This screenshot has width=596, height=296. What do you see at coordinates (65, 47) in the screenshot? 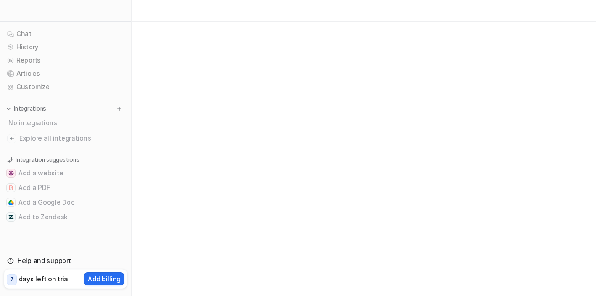
I see `a: History` at bounding box center [65, 47].